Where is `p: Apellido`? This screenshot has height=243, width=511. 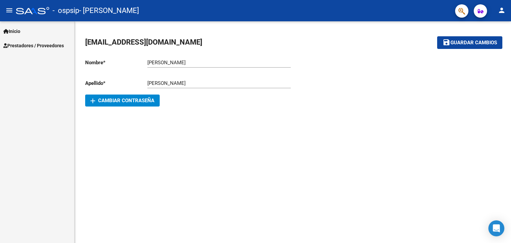
p: Apellido is located at coordinates (116, 83).